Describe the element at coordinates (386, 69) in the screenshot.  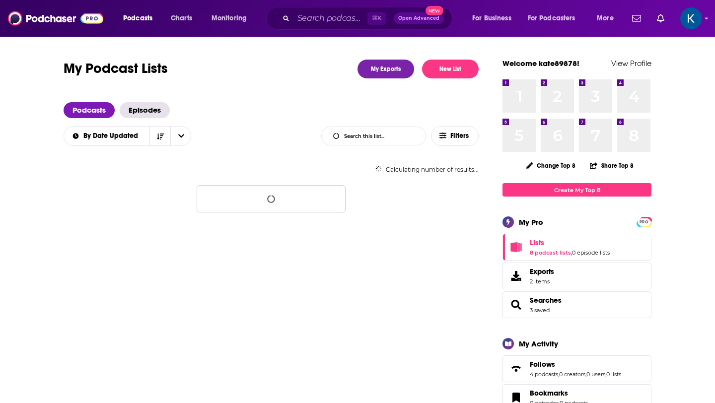
I see `a: My Exports` at that location.